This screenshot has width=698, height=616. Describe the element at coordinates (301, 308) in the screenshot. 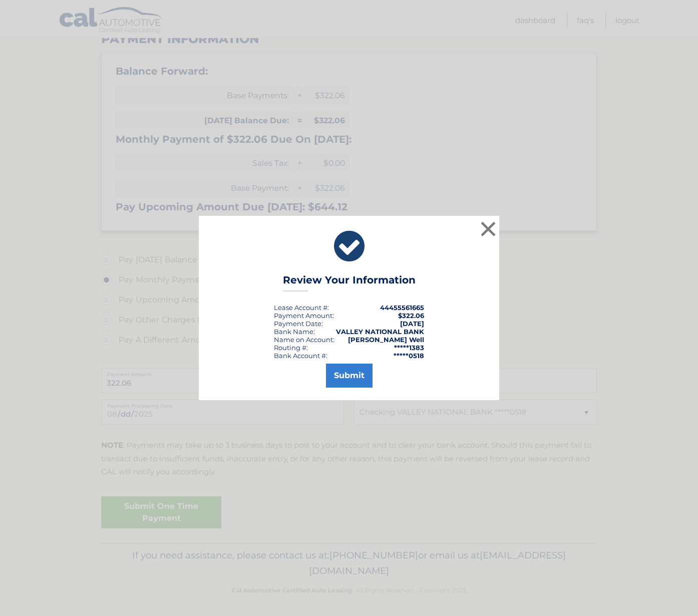

I see `div: Lease Account #:` at that location.